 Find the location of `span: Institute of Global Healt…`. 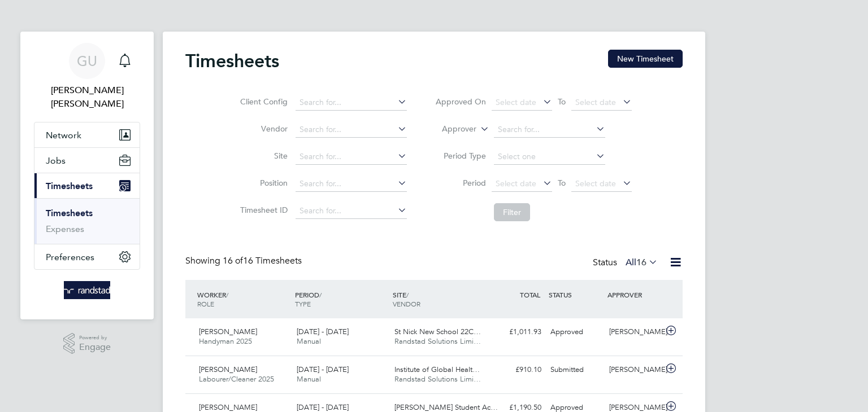

span: Institute of Global Healt… is located at coordinates (436, 369).